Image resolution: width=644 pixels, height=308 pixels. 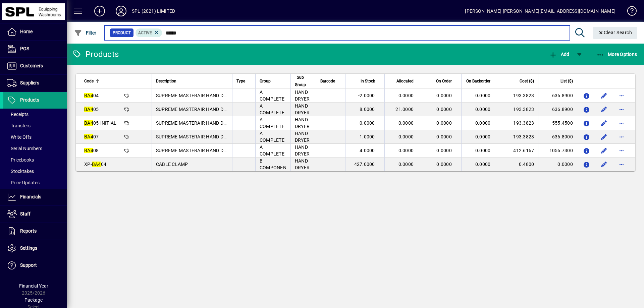 What do you see at coordinates (153, 11) in the screenshot?
I see `div: SPL (2021) LIMITED` at bounding box center [153, 11].